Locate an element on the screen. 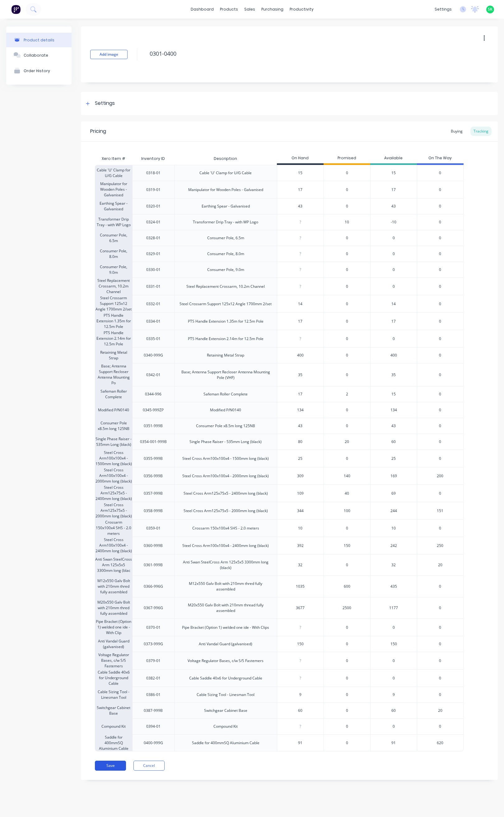 The height and width of the screenshot is (817, 504). div: 9 is located at coordinates (394, 694).